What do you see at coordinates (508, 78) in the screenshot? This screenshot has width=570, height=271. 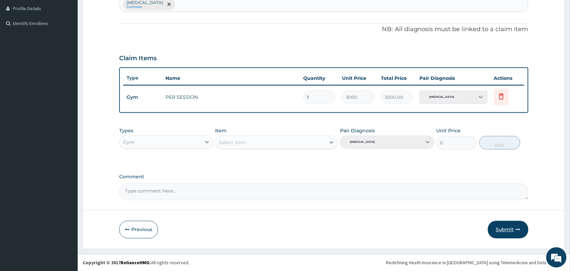 I see `th: Actions` at bounding box center [508, 78].